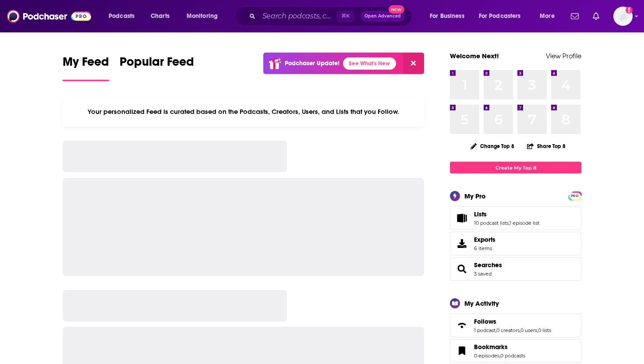 The height and width of the screenshot is (364, 644). I want to click on a: View Profile, so click(564, 56).